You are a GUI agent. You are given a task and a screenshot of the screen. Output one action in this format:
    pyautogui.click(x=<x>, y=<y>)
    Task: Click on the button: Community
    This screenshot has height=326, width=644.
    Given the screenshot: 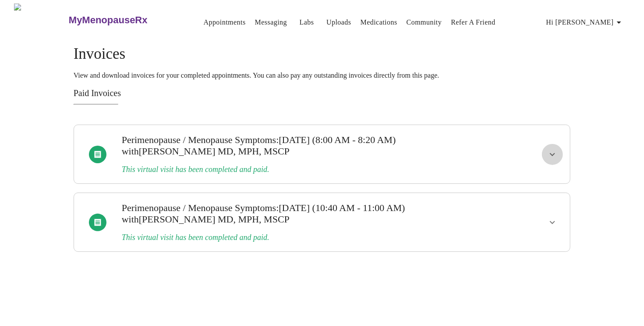 What is the action you would take?
    pyautogui.click(x=424, y=23)
    